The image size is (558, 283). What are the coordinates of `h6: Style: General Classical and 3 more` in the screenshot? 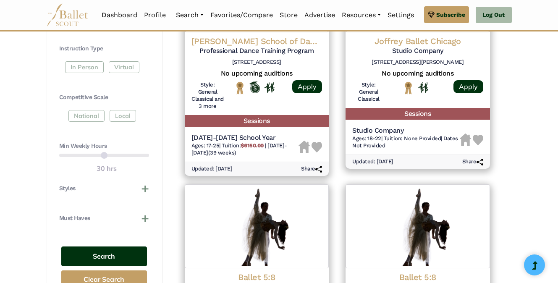 It's located at (208, 96).